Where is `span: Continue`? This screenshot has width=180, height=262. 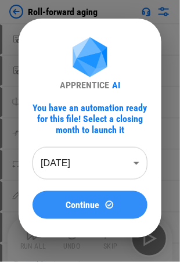
span: Continue is located at coordinates (83, 205).